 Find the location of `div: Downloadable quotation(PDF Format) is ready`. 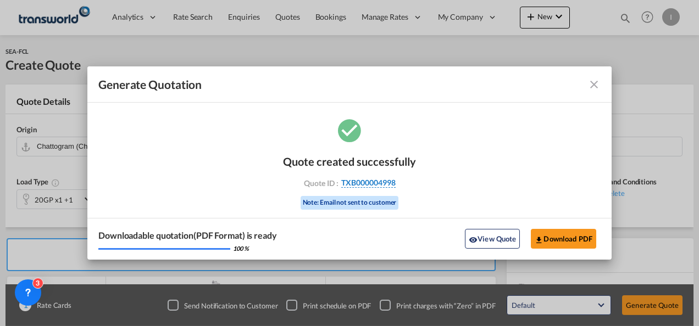

div: Downloadable quotation(PDF Format) is ready is located at coordinates (187, 236).